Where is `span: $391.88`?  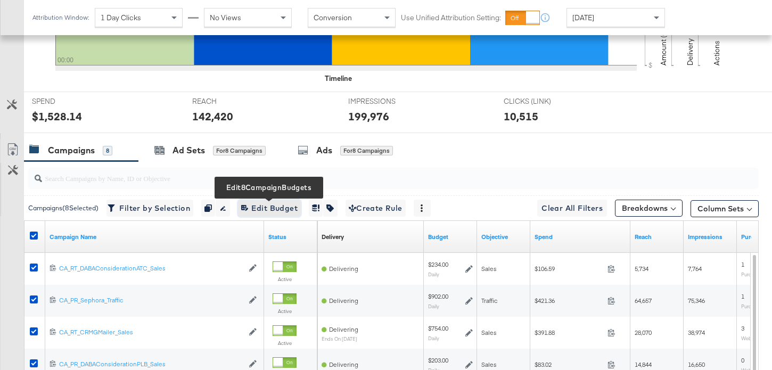 span: $391.88 is located at coordinates (569, 332).